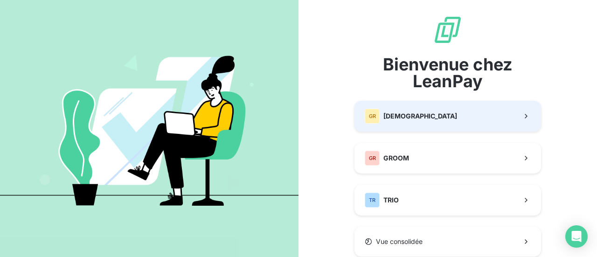 The width and height of the screenshot is (597, 257). What do you see at coordinates (448, 242) in the screenshot?
I see `button: Vue consolidée` at bounding box center [448, 242].